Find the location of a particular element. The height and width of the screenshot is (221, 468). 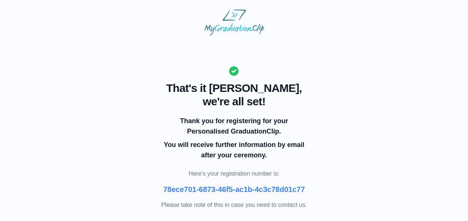

span: we're all set! is located at coordinates (234, 102).